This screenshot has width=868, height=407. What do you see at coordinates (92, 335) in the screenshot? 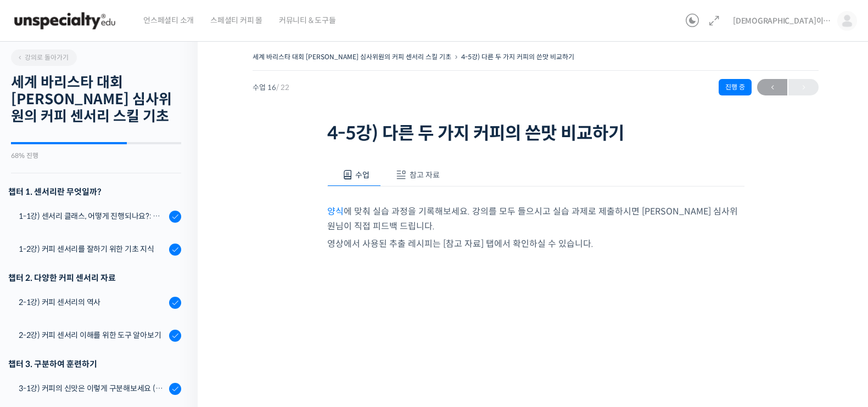
I see `div: 2-2강) 커피 센서리 이해를 위한 도구 알아보기` at bounding box center [92, 335].